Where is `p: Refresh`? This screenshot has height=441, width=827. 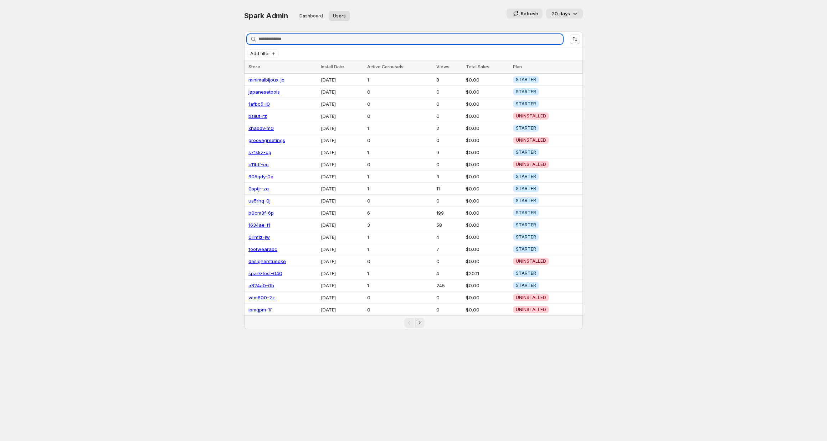
p: Refresh is located at coordinates (529, 14).